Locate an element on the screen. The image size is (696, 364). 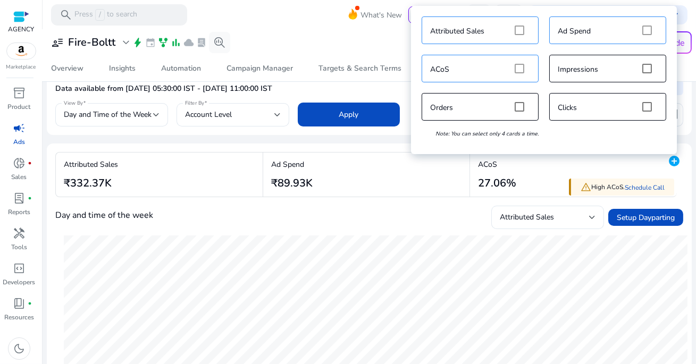
img: amazon.svg is located at coordinates (21, 51).